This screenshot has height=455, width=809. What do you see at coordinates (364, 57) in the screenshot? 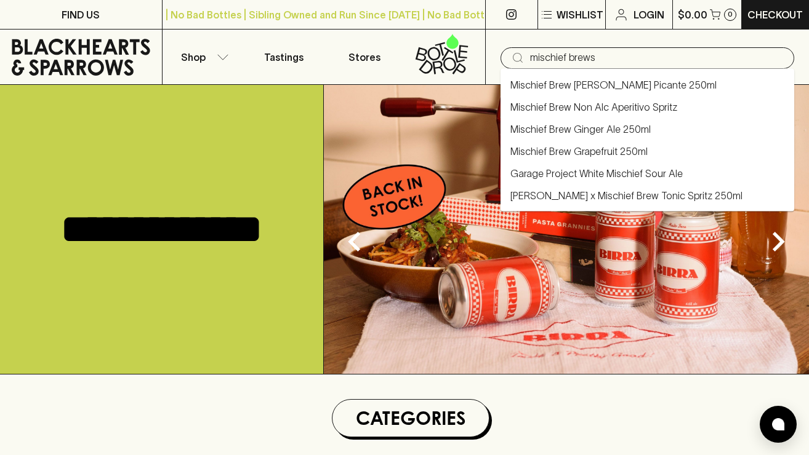
I see `a: Stores` at bounding box center [364, 57].